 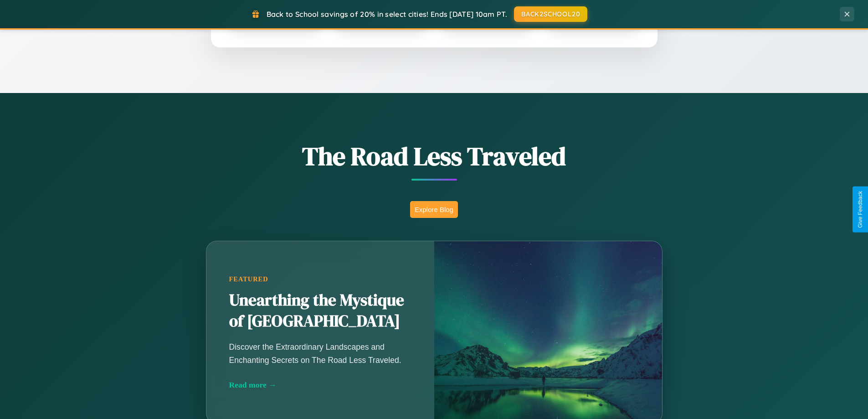 What do you see at coordinates (550, 14) in the screenshot?
I see `button: BACK2SCHOOL20` at bounding box center [550, 14].